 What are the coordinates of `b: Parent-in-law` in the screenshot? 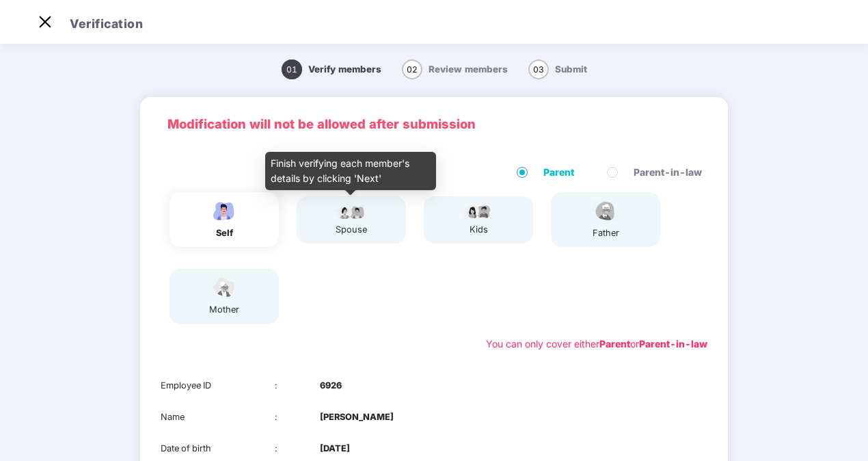 It's located at (674, 343).